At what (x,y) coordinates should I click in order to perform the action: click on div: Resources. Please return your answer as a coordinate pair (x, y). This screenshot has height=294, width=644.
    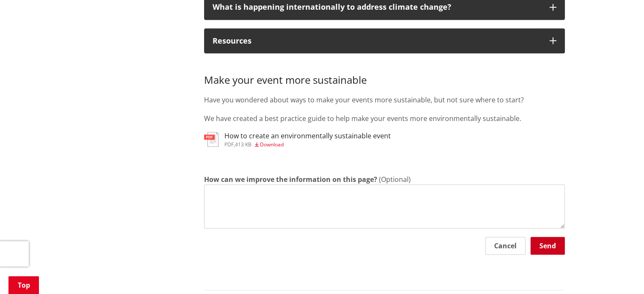
    Looking at the image, I should click on (377, 41).